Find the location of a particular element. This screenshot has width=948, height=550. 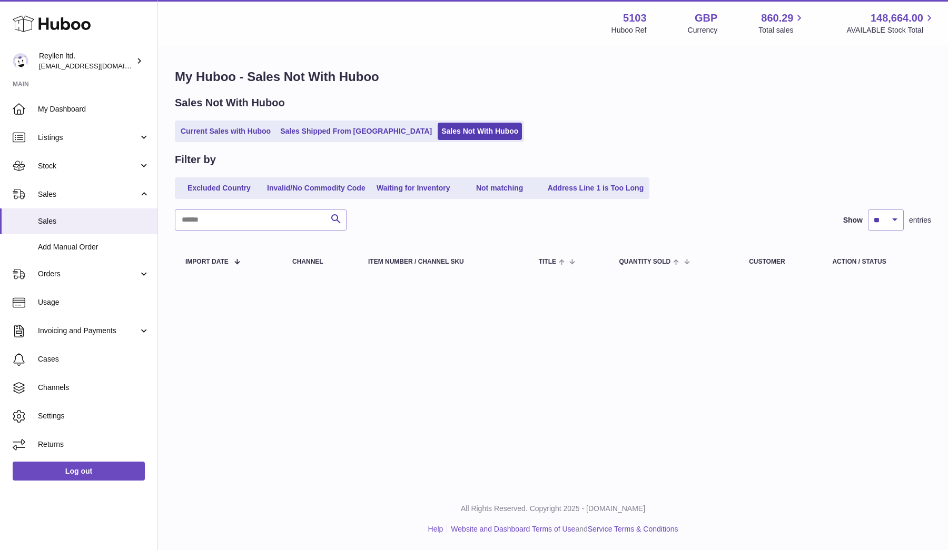

a: Service Terms & Conditions is located at coordinates (633, 529).